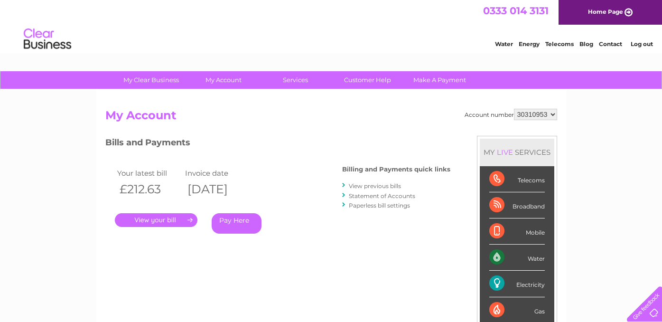 The height and width of the screenshot is (322, 662). Describe the element at coordinates (367, 80) in the screenshot. I see `a: Customer Help` at that location.